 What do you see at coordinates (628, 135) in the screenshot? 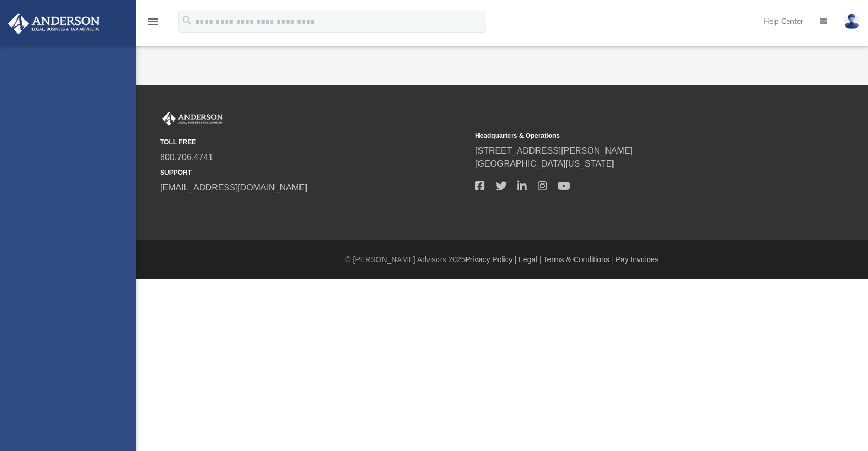
I see `small: Headquarters & Operations` at bounding box center [628, 135].